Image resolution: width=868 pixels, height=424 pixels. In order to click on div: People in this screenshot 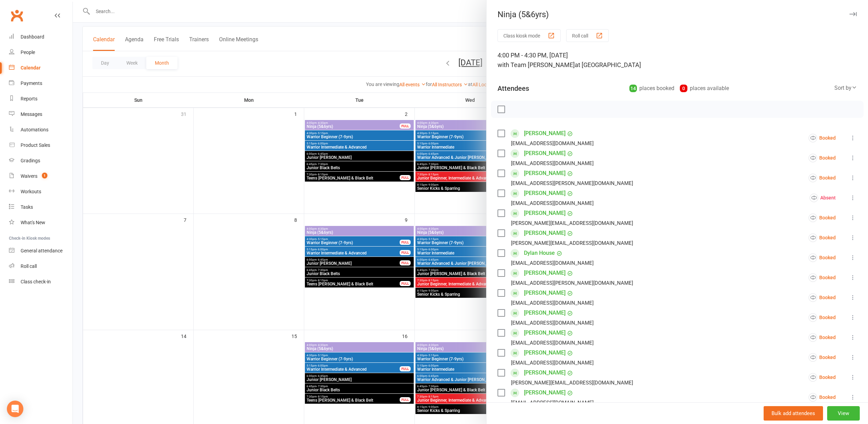, I will do `click(28, 52)`.